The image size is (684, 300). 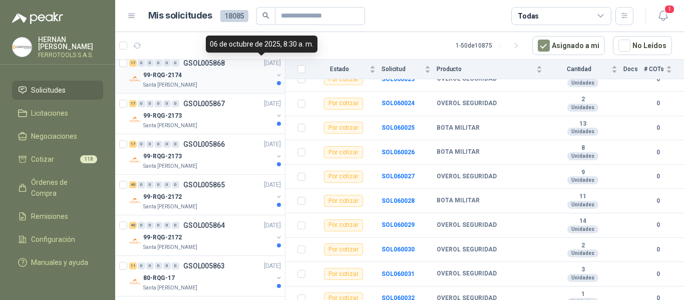 I want to click on th: Estado, so click(x=347, y=69).